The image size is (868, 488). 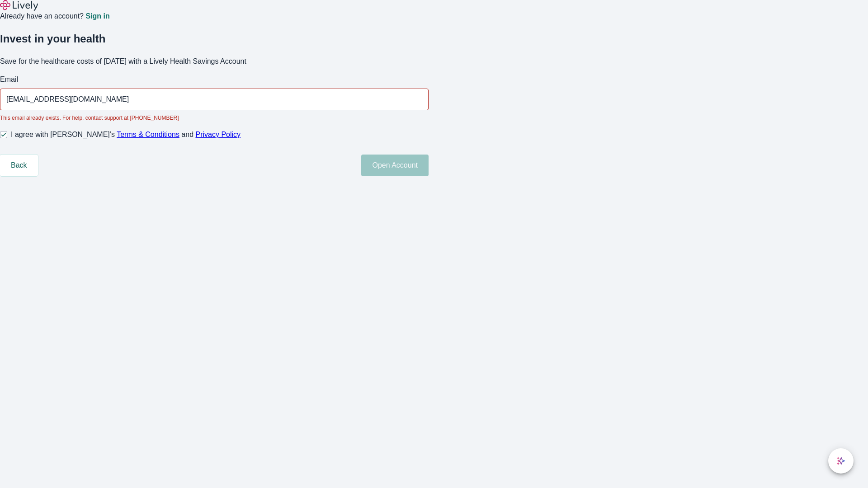 What do you see at coordinates (841, 461) in the screenshot?
I see `button: chat` at bounding box center [841, 461].